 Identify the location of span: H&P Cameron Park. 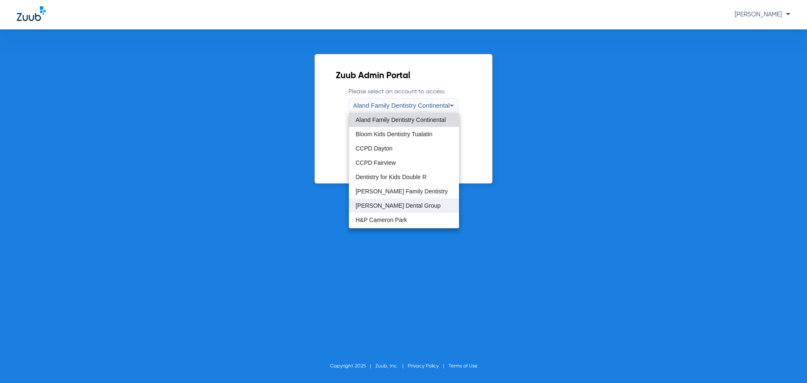
(381, 220).